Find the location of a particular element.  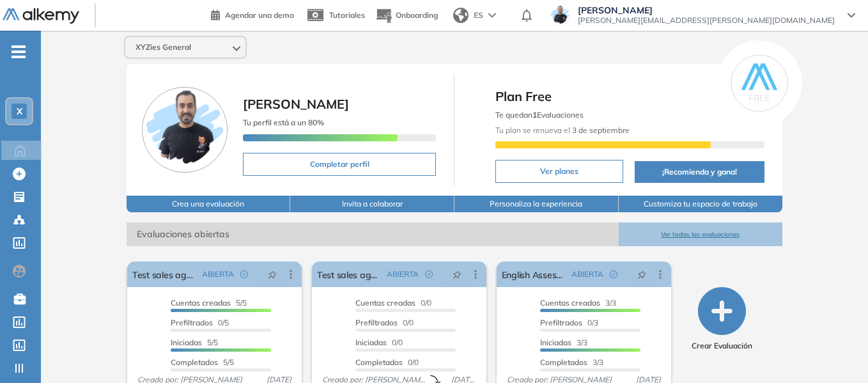

span: Onboarding is located at coordinates (417, 15).